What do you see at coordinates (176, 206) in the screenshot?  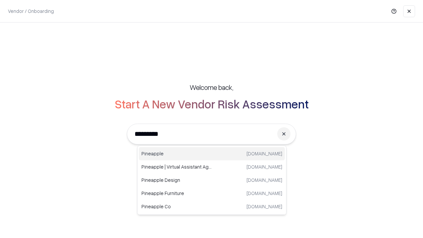 I see `p: Pineapple Co` at bounding box center [176, 206].